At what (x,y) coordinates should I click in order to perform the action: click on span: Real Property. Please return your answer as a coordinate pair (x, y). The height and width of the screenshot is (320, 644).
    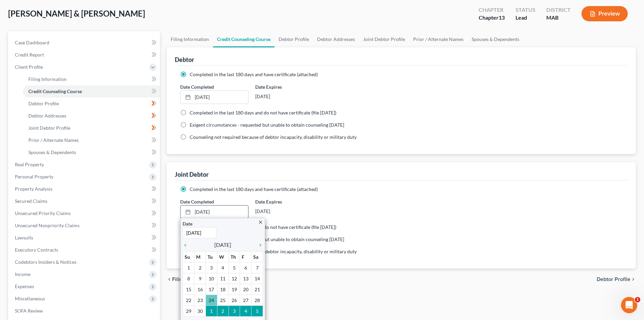
    Looking at the image, I should click on (29, 164).